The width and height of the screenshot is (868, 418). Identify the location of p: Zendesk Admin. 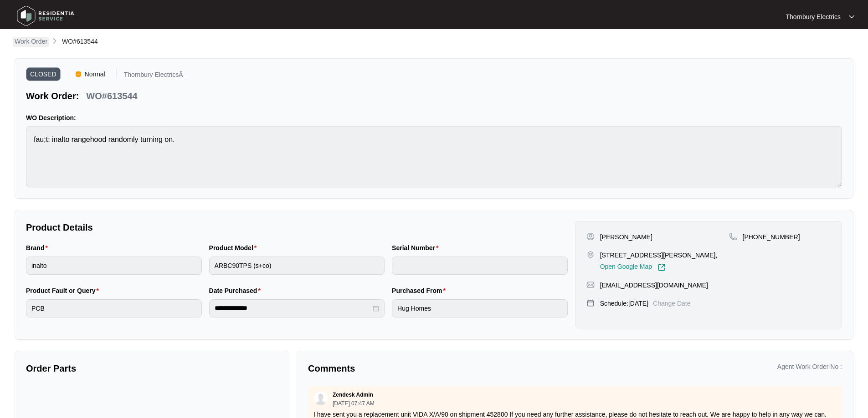
(352, 395).